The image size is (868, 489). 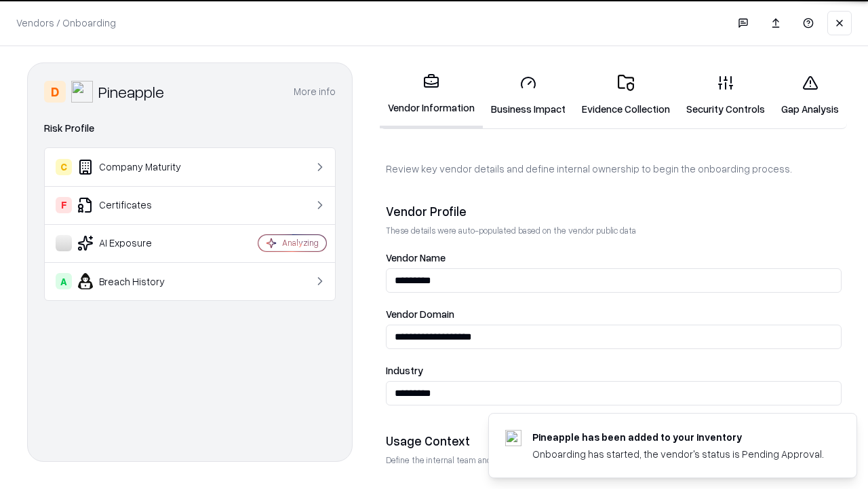 What do you see at coordinates (614, 460) in the screenshot?
I see `p: Define the internal team and reason for using this vendor. This helps assess business relevance a...` at bounding box center [614, 460].